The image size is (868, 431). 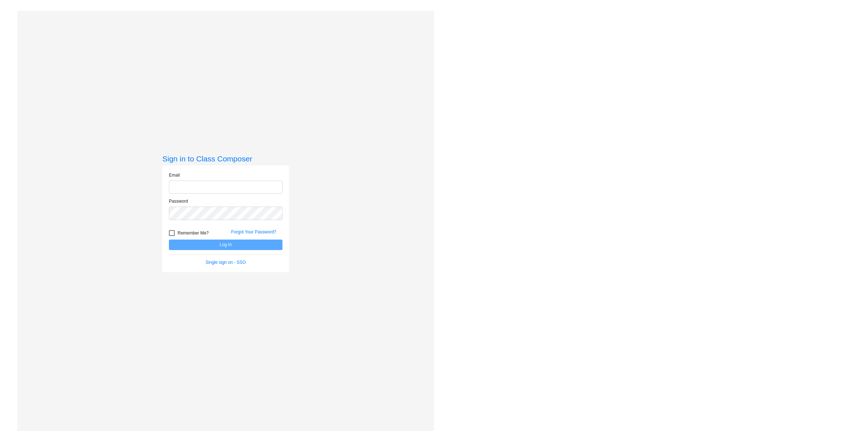 What do you see at coordinates (193, 233) in the screenshot?
I see `span: Remember Me?` at bounding box center [193, 233].